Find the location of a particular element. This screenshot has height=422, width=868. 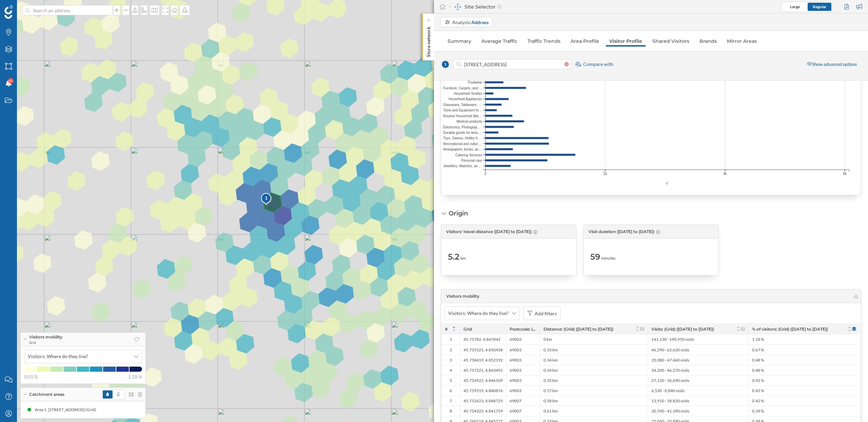

div: 5 is located at coordinates (451, 380).